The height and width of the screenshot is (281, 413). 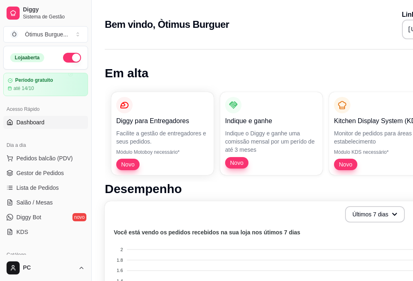 What do you see at coordinates (45, 109) in the screenshot?
I see `div: Acesso Rápido` at bounding box center [45, 109].